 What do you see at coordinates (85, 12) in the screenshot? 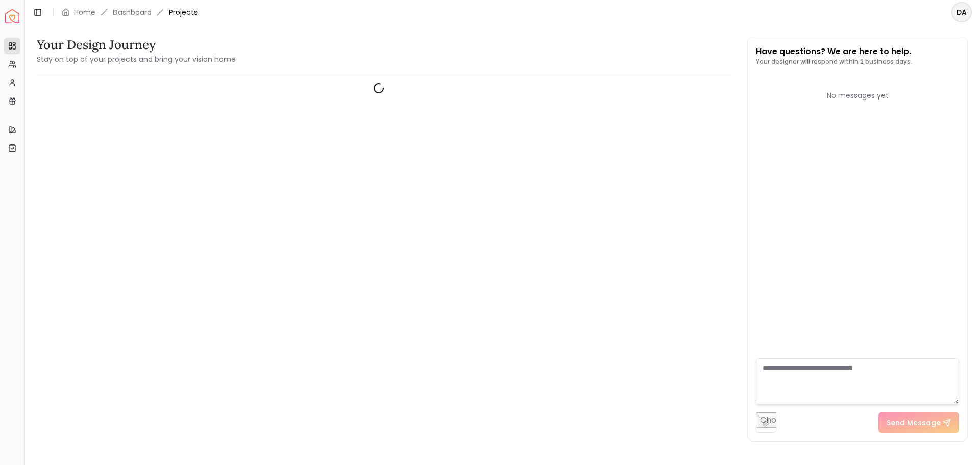
I see `a: Home` at bounding box center [85, 12].